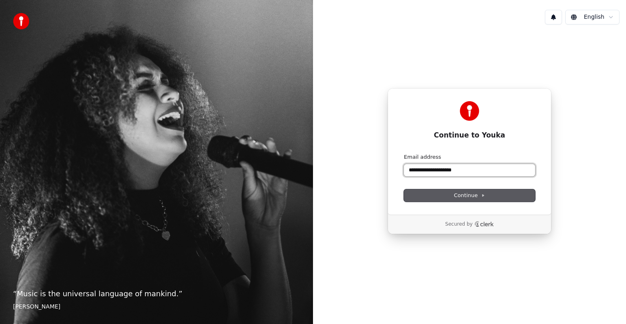 This screenshot has height=324, width=626. What do you see at coordinates (470, 195) in the screenshot?
I see `span: Continue` at bounding box center [470, 195].